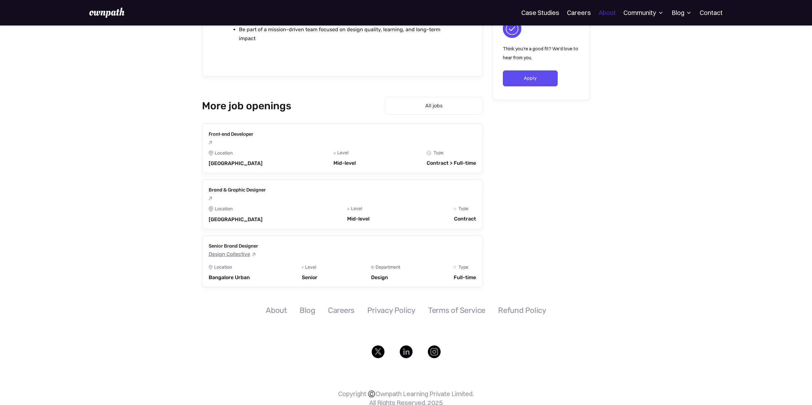  I want to click on a: Contact, so click(711, 13).